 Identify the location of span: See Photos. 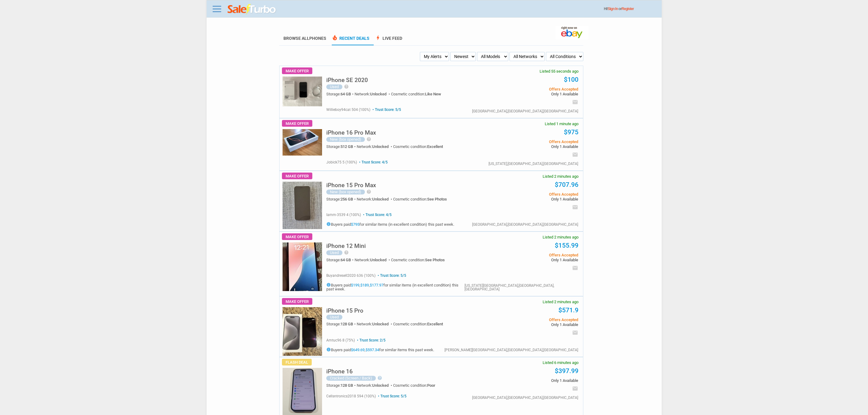
(435, 260).